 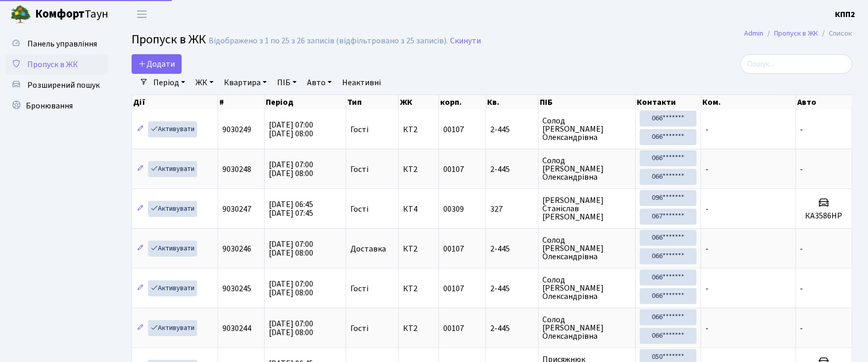 I want to click on a: Додати, so click(x=156, y=64).